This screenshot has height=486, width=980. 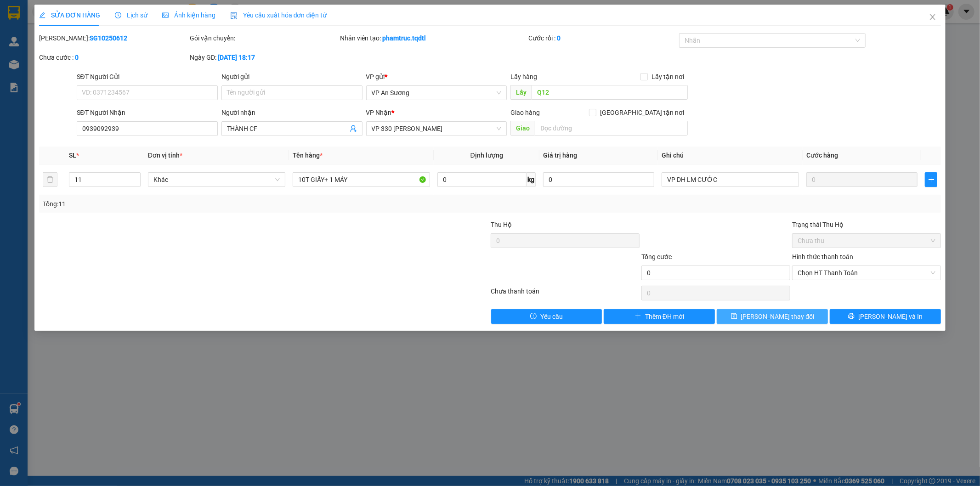 I want to click on span: VP 330 Lê Duẫn, so click(x=437, y=129).